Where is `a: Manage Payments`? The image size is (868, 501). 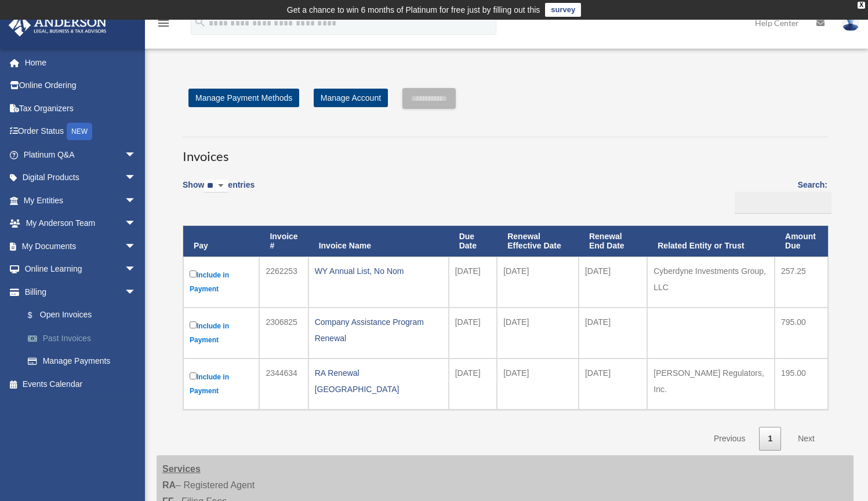
a: Manage Payments is located at coordinates (84, 362).